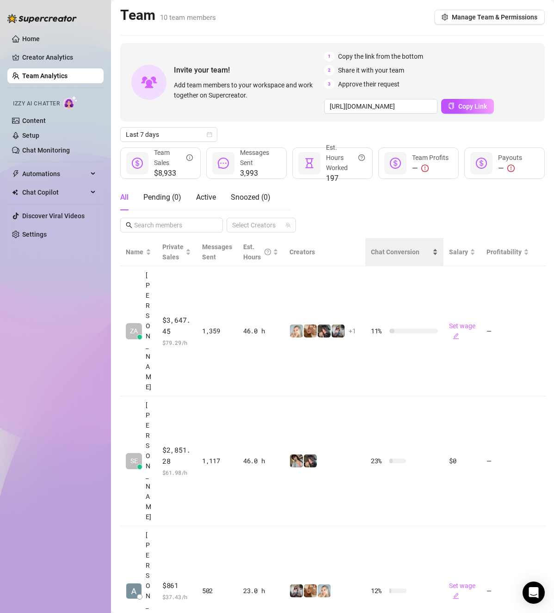 This screenshot has width=554, height=613. Describe the element at coordinates (458, 252) in the screenshot. I see `span: Salary` at that location.